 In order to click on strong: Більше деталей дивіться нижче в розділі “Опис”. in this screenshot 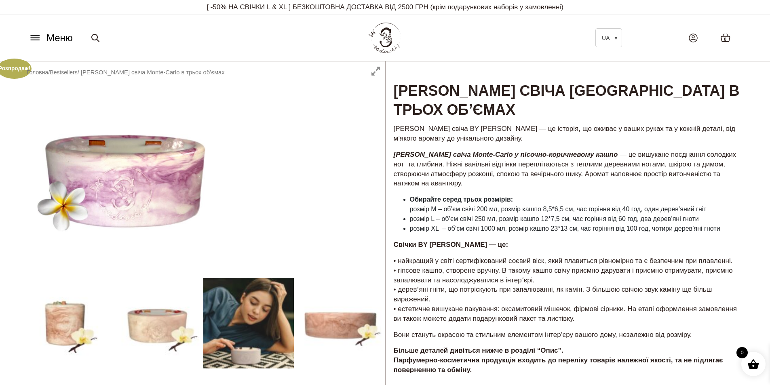, I will do `click(478, 350)`.